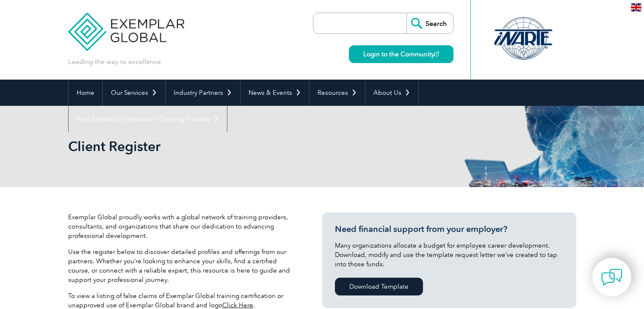  What do you see at coordinates (449, 255) in the screenshot?
I see `p: Many organizations allocate a budget for employee career development. Download, modify and use th...` at bounding box center [449, 255].